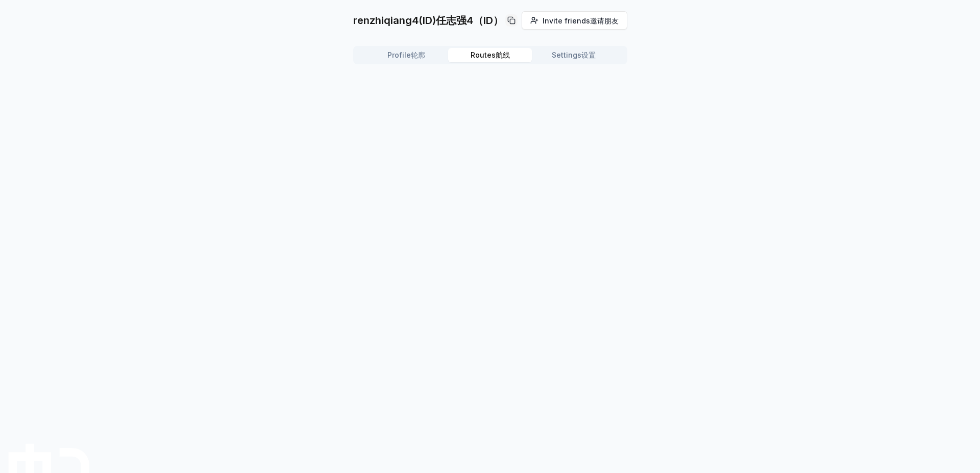 The width and height of the screenshot is (980, 473). What do you see at coordinates (566, 20) in the screenshot?
I see `font: Invite friends` at bounding box center [566, 20].